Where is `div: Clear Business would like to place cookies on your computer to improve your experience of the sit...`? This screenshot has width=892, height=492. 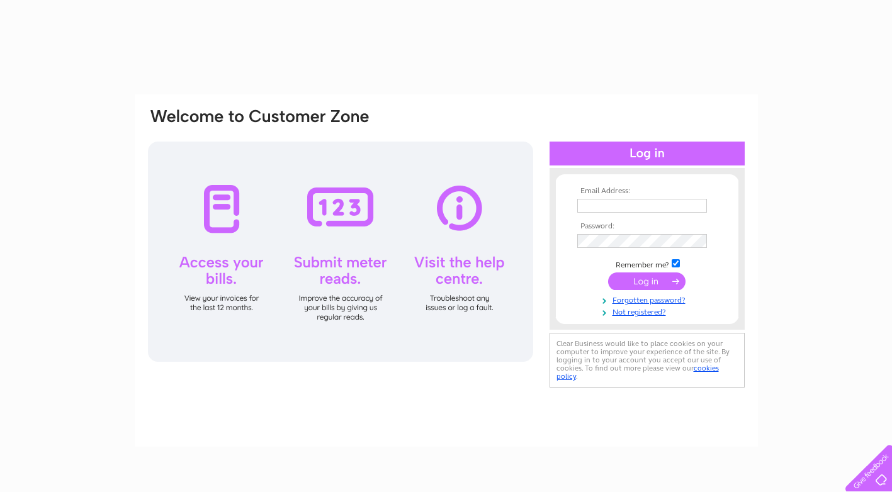 div: Clear Business would like to place cookies on your computer to improve your experience of the sit... is located at coordinates (647, 360).